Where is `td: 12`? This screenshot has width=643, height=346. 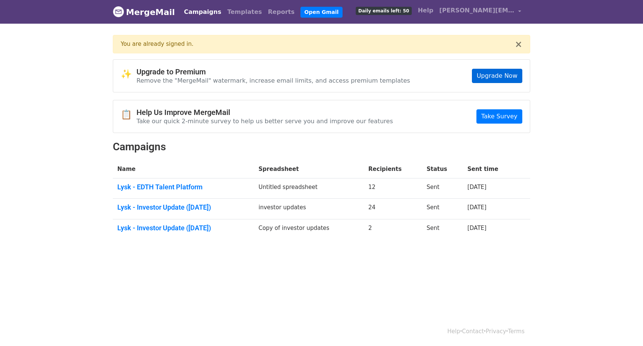
td: 12 is located at coordinates (393, 188).